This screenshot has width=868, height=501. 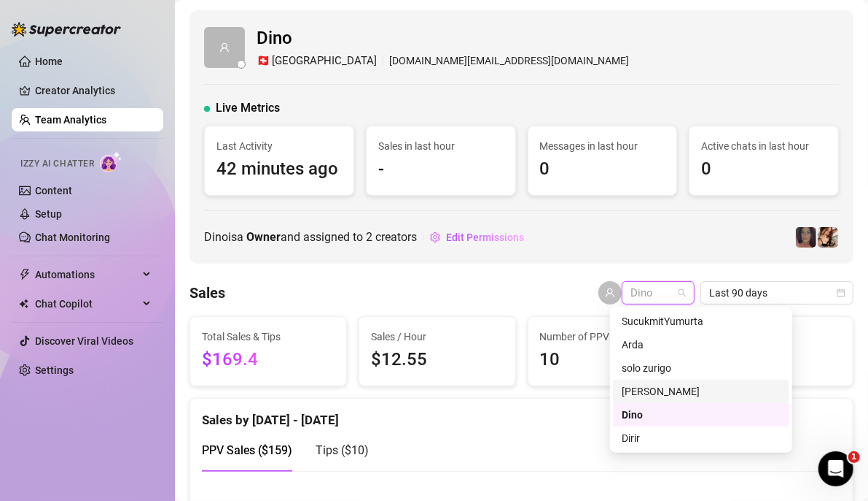 What do you see at coordinates (369, 236) in the screenshot?
I see `span: 2` at bounding box center [369, 236].